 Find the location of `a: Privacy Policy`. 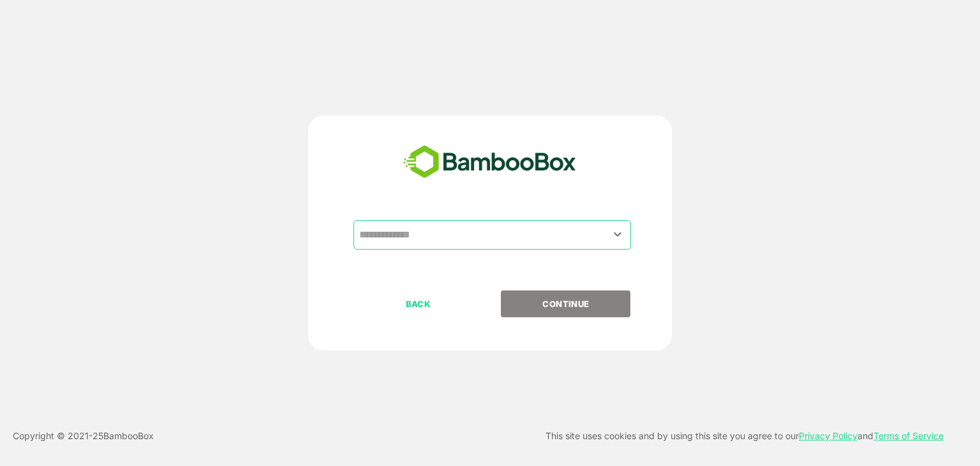

a: Privacy Policy is located at coordinates (829, 436).